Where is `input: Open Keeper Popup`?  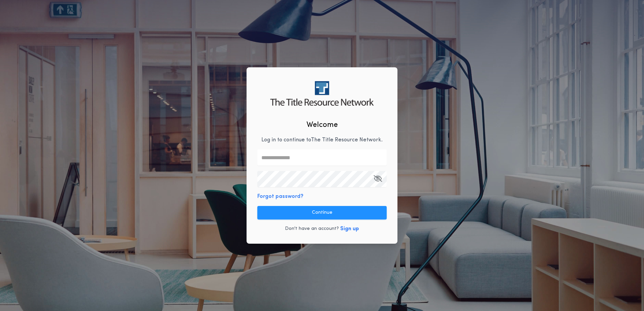
input: Open Keeper Popup is located at coordinates (322, 179).